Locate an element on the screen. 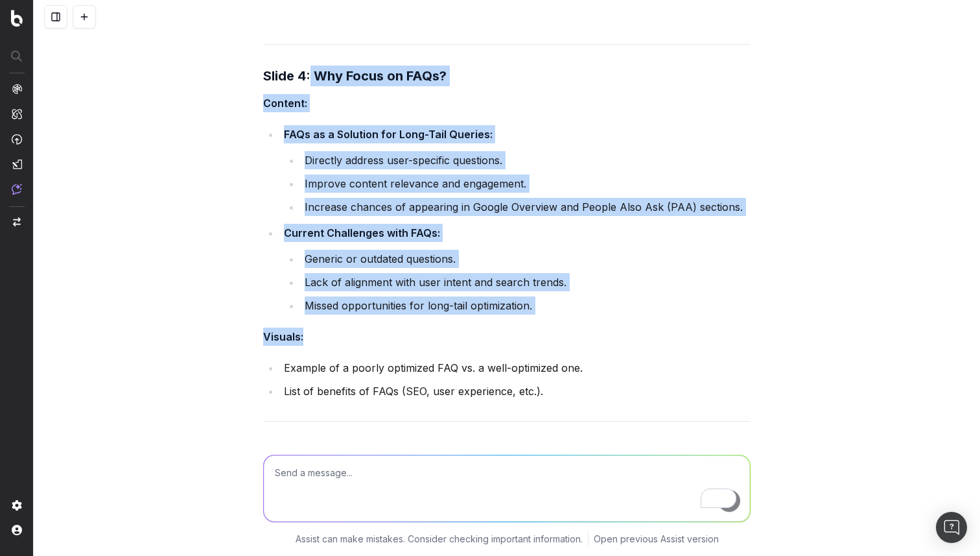 This screenshot has width=980, height=556. strong: Current Challenges with FAQs: is located at coordinates (361, 233).